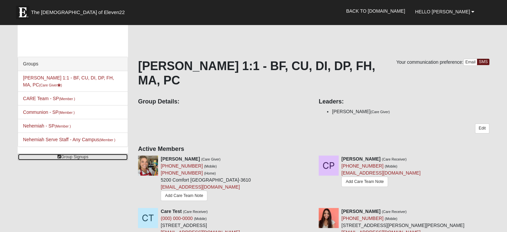 This screenshot has width=507, height=232. I want to click on a: Communion - SP(Member ), so click(49, 112).